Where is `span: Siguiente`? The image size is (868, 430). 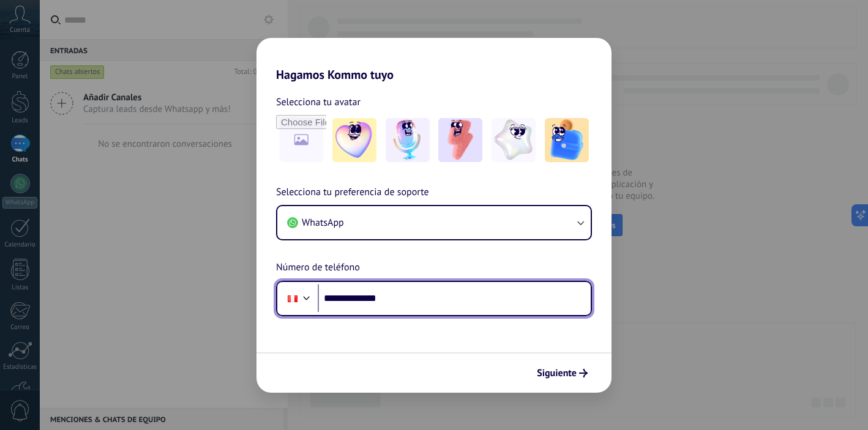
span: Siguiente is located at coordinates (556, 373).